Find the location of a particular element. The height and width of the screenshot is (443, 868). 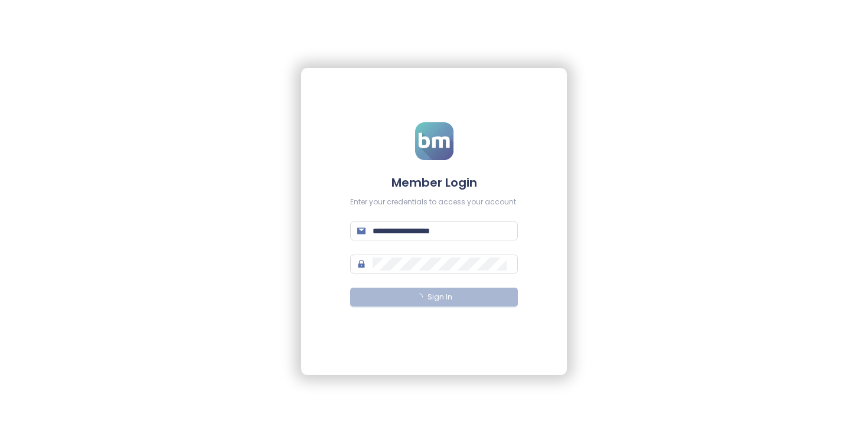

span: lock is located at coordinates (361, 264).